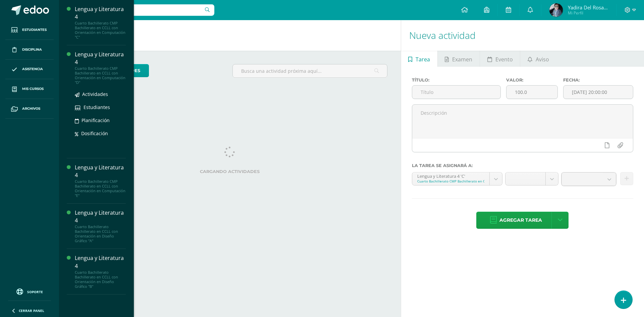 The width and height of the screenshot is (644, 317). Describe the element at coordinates (588, 7) in the screenshot. I see `span: Yadira del Rosario` at that location.